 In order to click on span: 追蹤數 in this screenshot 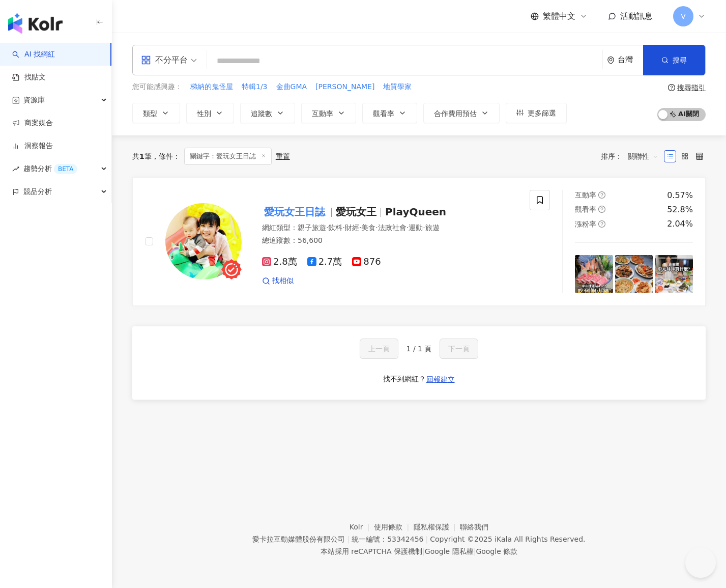, I will do `click(262, 114)`.